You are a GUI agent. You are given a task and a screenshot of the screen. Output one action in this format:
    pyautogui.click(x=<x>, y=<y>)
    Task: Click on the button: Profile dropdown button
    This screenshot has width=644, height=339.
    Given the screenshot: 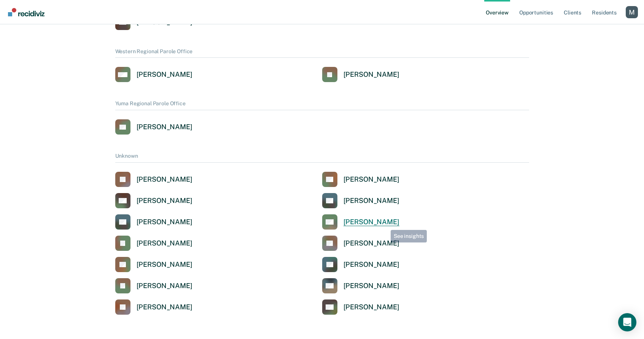 What is the action you would take?
    pyautogui.click(x=632, y=12)
    